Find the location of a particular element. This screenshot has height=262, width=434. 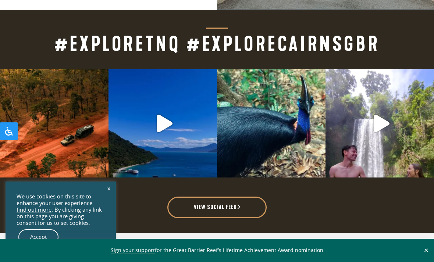

div: We use cookies on this site to enhance your user experience . By clicking any link on this page y... is located at coordinates (61, 210).